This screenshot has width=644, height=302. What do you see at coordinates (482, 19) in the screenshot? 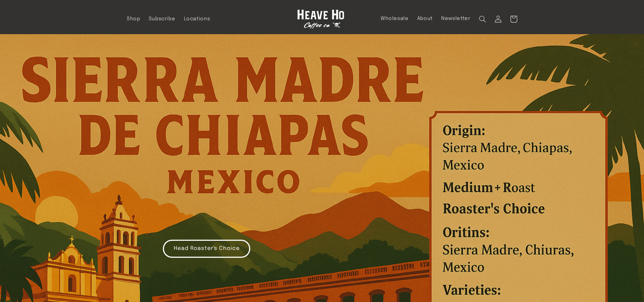
I see `summary: Search` at bounding box center [482, 19].